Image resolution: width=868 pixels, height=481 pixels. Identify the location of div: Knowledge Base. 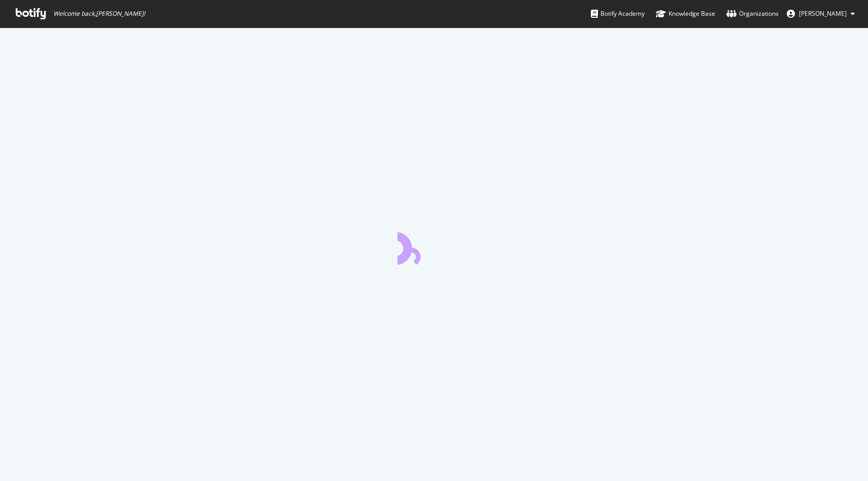
(685, 14).